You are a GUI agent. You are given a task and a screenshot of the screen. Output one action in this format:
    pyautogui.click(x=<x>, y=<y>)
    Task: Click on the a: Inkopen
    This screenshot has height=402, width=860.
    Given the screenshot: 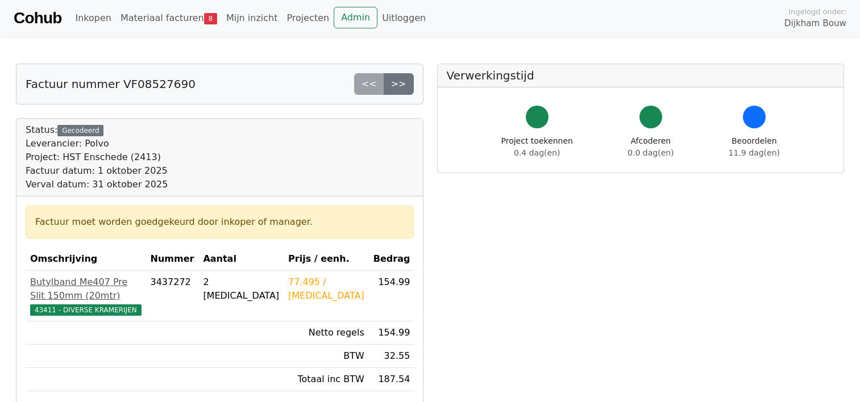 What is the action you would take?
    pyautogui.click(x=93, y=18)
    